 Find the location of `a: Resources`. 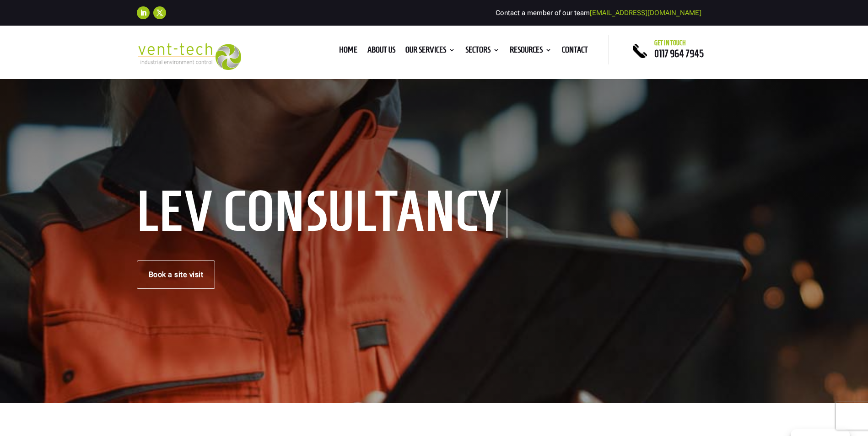

a: Resources is located at coordinates (531, 52).